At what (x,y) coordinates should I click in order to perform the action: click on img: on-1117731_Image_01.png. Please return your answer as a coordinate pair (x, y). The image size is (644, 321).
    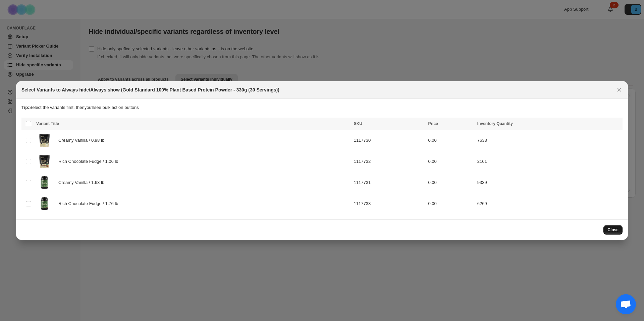
    Looking at the image, I should click on (44, 183).